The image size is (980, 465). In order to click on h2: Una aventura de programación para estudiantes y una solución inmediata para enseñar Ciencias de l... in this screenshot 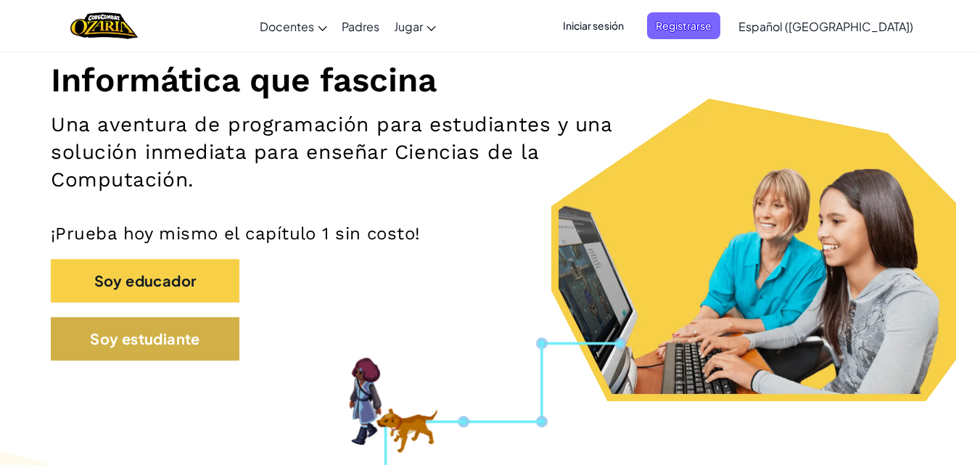, I will do `click(344, 153)`.